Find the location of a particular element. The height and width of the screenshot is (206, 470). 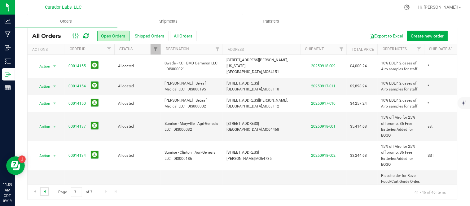

span: Orders is located at coordinates (66, 21).